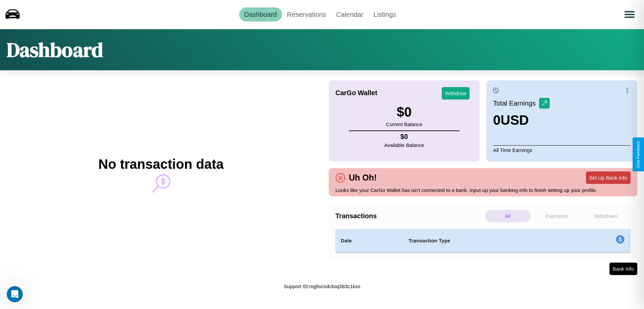 This screenshot has width=644, height=309. I want to click on h4: Date, so click(370, 240).